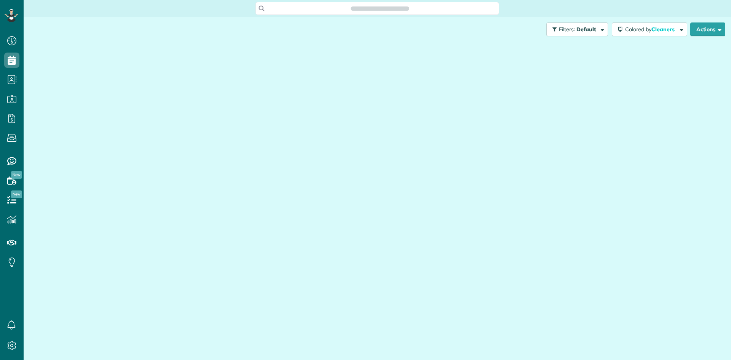 The height and width of the screenshot is (360, 731). What do you see at coordinates (664, 29) in the screenshot?
I see `span: Cleaners` at bounding box center [664, 29].